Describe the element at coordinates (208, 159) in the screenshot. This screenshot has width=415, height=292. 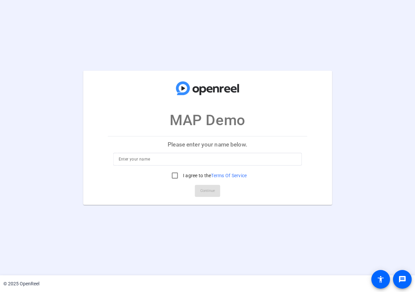
I see `input: Enter your name` at that location.